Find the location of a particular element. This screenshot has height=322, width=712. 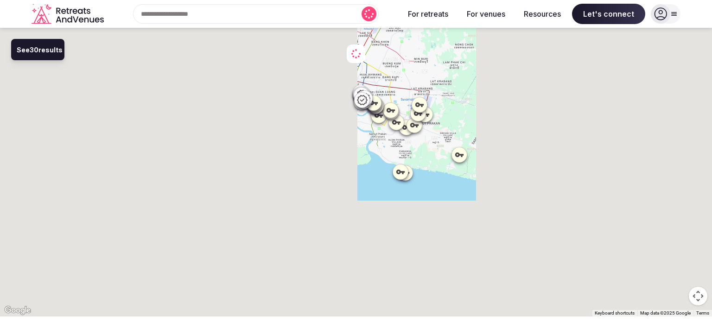

span: See 30 results is located at coordinates (39, 50).